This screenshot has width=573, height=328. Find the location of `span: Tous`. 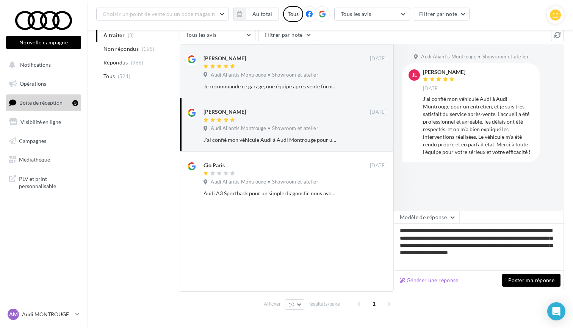

span: Tous is located at coordinates (109, 76).